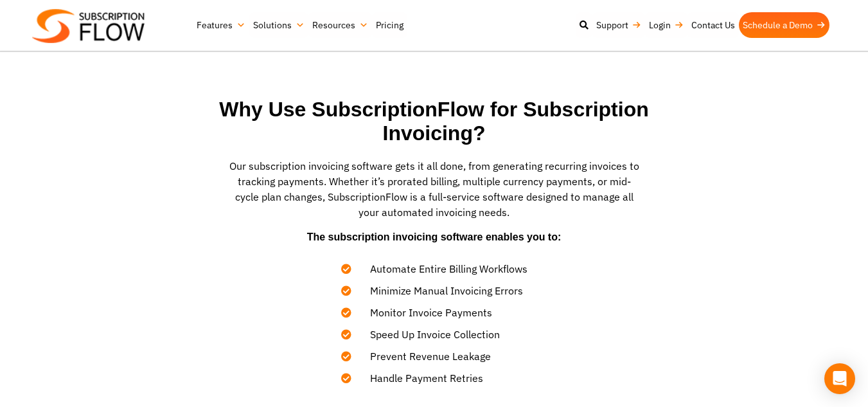 The height and width of the screenshot is (407, 868). I want to click on h2: Why Use SubscriptionFlow for Subscription Invoicing?, so click(434, 122).